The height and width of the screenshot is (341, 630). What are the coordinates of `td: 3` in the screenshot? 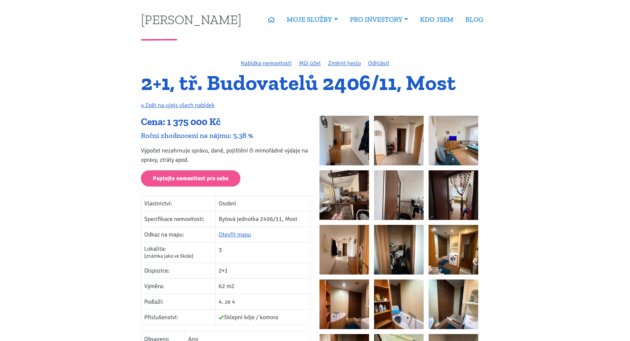 It's located at (263, 252).